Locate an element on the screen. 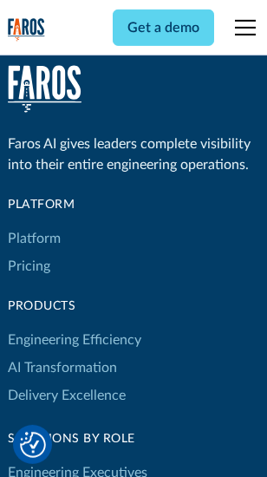 The height and width of the screenshot is (477, 267). img: Revisit consent button is located at coordinates (33, 445).